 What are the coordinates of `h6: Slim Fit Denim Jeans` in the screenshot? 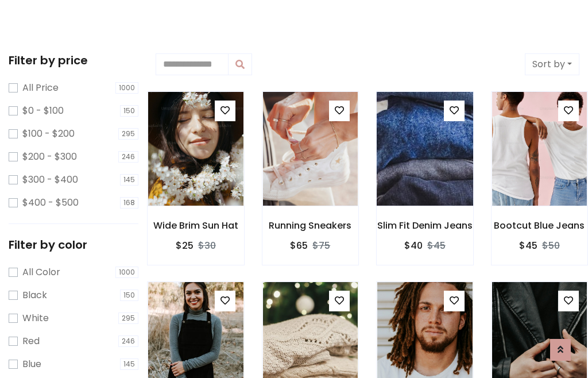 It's located at (425, 225).